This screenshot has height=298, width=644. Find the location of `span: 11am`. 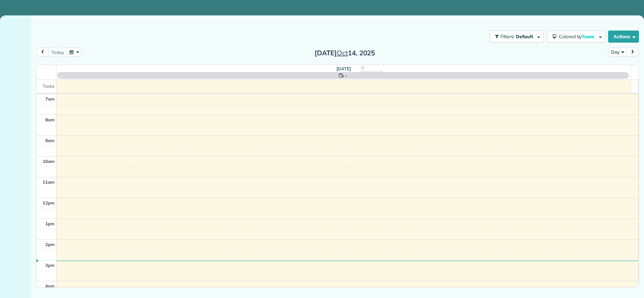

span: 11am is located at coordinates (48, 182).